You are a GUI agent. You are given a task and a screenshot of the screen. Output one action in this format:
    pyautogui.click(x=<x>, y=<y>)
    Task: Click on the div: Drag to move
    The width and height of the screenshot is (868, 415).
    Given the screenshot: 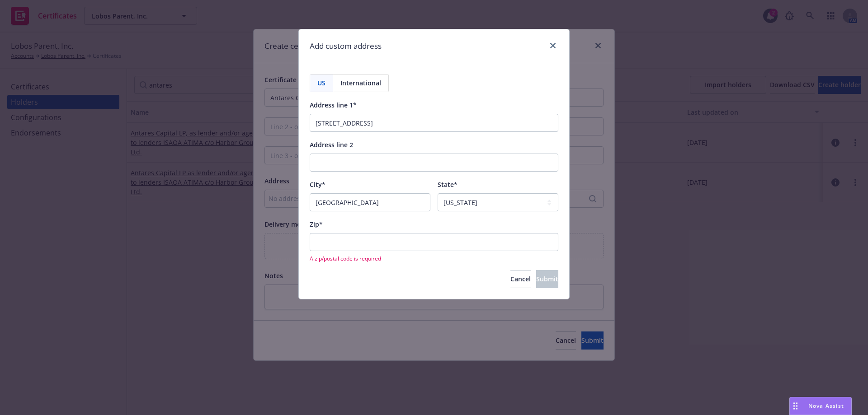 What is the action you would take?
    pyautogui.click(x=795, y=406)
    